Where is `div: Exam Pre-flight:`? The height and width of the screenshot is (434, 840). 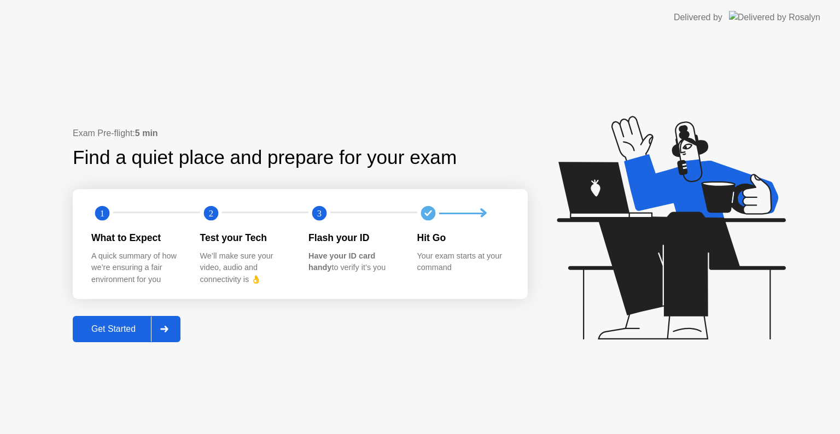 div: Exam Pre-flight: is located at coordinates (300, 133).